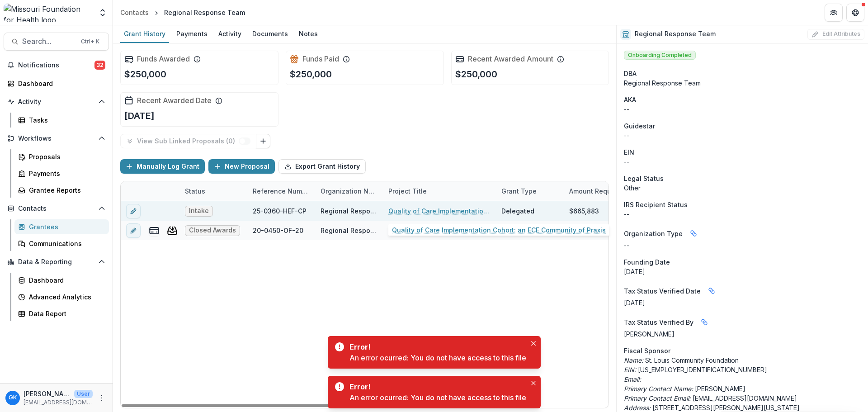  Describe the element at coordinates (49, 41) in the screenshot. I see `span: Search...` at that location.